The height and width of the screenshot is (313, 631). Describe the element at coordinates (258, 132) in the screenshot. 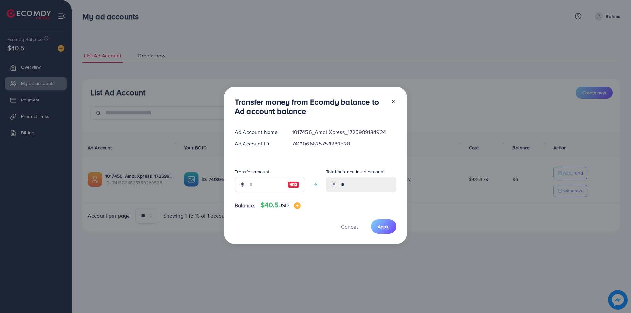

I see `div: Ad Account Name` at that location.